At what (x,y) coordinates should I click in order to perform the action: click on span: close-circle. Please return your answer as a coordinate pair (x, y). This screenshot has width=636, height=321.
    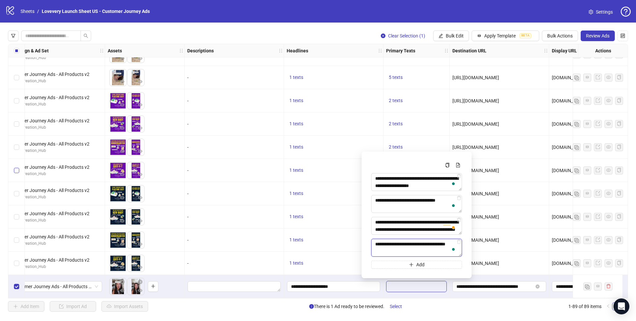
    Looking at the image, I should click on (383, 36).